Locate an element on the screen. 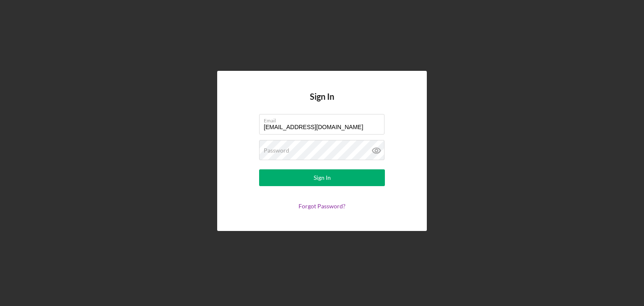 The image size is (644, 306). label: Email is located at coordinates (324, 119).